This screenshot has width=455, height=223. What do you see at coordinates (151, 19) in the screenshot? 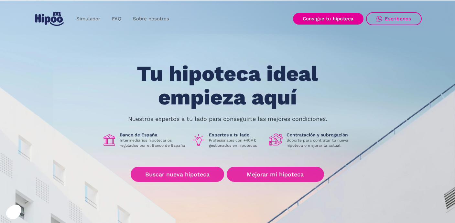
I see `a: Sobre nosotros` at bounding box center [151, 19].